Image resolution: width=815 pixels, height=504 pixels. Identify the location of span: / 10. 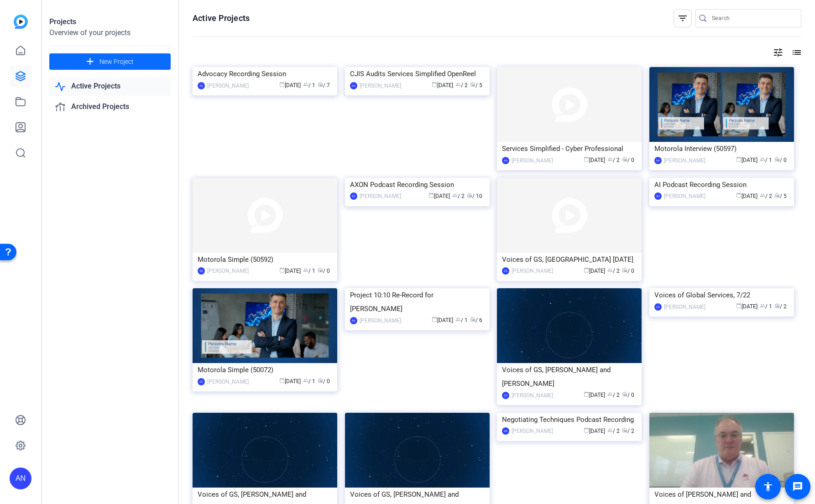
(474, 196).